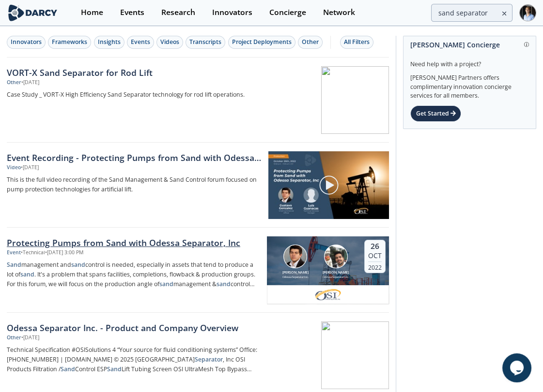 The width and height of the screenshot is (543, 392). What do you see at coordinates (13, 253) in the screenshot?
I see `div: Event` at bounding box center [13, 253].